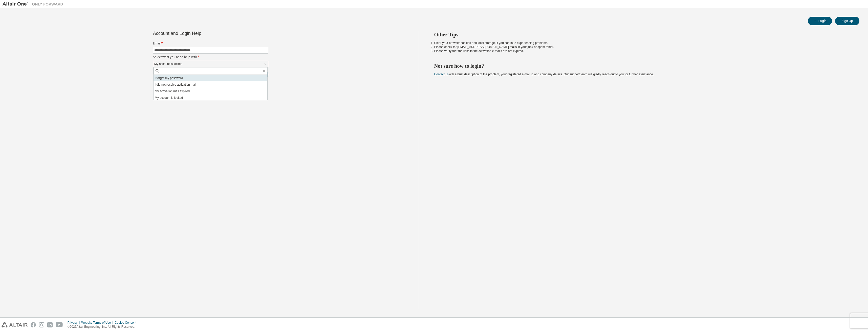 This screenshot has height=332, width=868. I want to click on span: with a brief description of the problem, your registered e-mail id and company details. Our suppo..., so click(544, 74).